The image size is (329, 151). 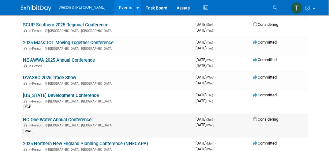 I want to click on a: NC One Water Annual Conference, so click(x=58, y=119).